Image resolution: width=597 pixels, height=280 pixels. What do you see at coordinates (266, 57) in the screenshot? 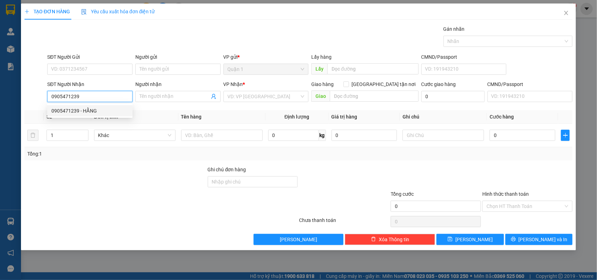
I see `div: VP gửi` at bounding box center [266, 57].